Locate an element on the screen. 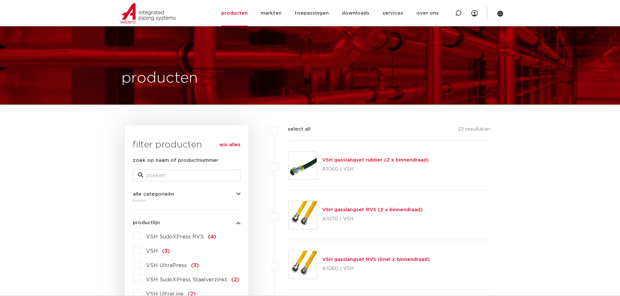 The width and height of the screenshot is (620, 296). span: productlijn is located at coordinates (146, 223).